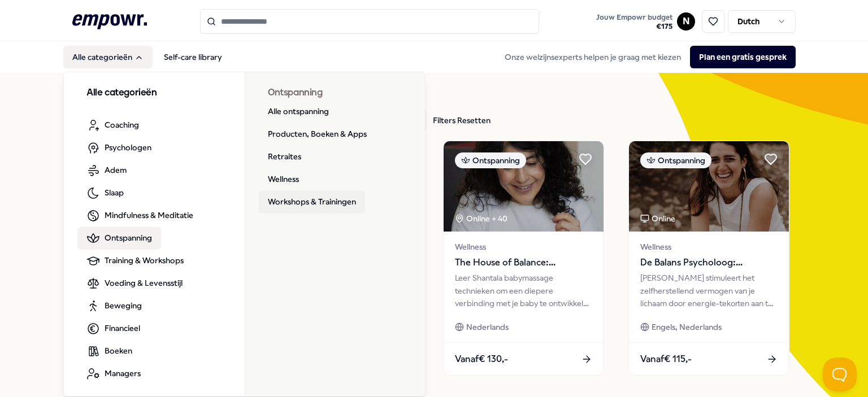  What do you see at coordinates (115, 170) in the screenshot?
I see `span: Adem` at bounding box center [115, 170].